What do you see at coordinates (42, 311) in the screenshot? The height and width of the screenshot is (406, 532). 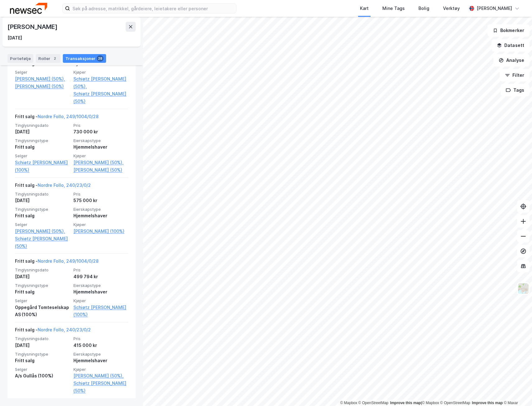 I see `div: Oppegård Tomteselskap AS (100%)` at bounding box center [42, 311].